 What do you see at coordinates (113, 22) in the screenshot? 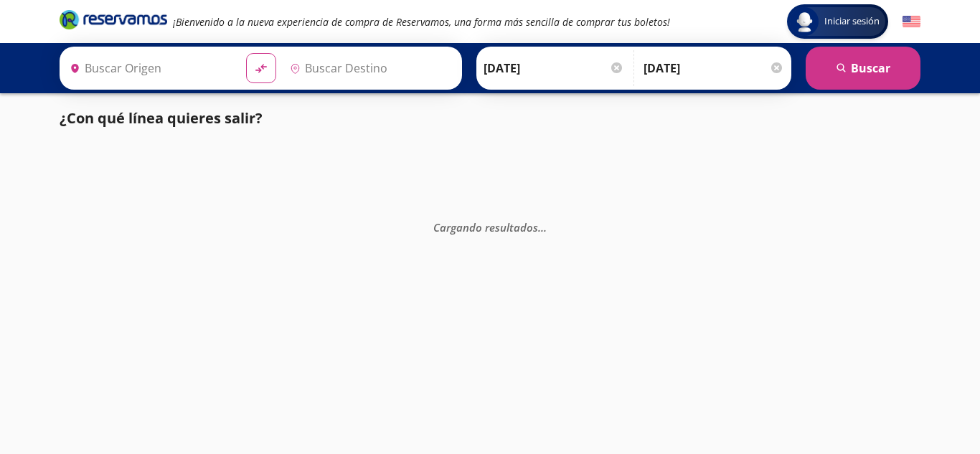
I see `a: Brand Logo` at bounding box center [113, 22].